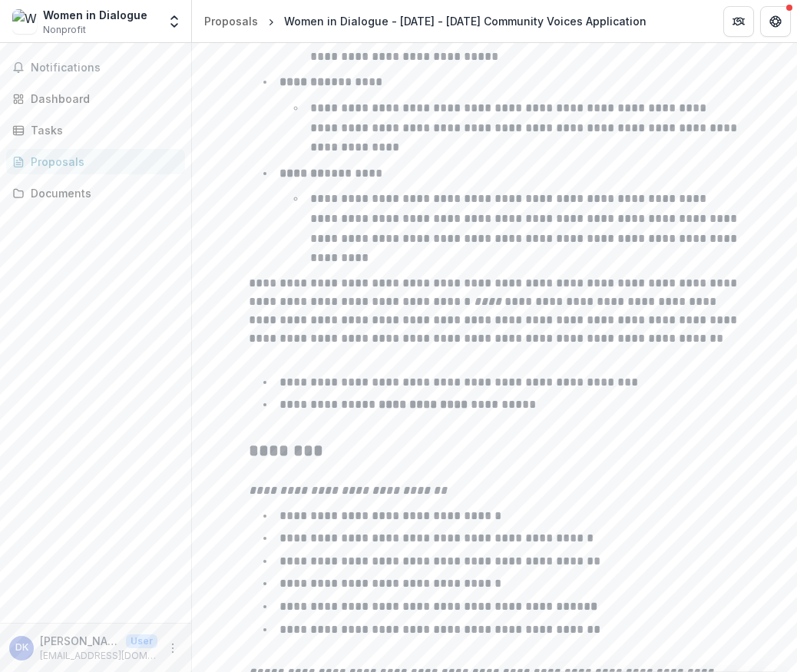  I want to click on nav: breadcrumb, so click(426, 21).